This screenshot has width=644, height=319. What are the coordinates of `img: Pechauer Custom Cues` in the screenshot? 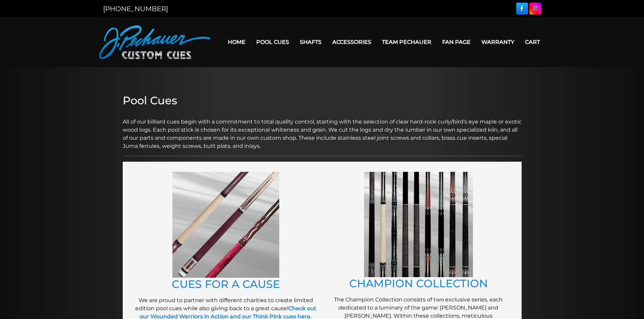 It's located at (155, 42).